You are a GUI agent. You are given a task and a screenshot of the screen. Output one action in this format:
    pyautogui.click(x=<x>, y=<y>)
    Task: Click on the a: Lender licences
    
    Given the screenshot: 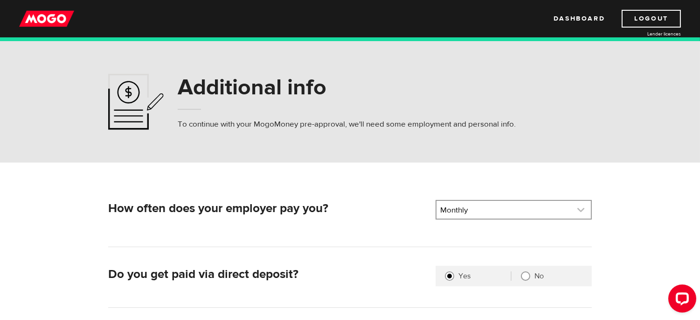 What is the action you would take?
    pyautogui.click(x=646, y=34)
    